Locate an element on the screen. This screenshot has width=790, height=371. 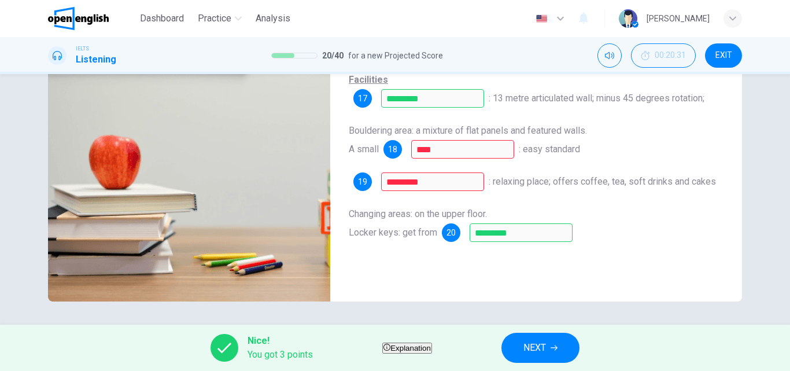
span: : easy standard is located at coordinates (549, 149).